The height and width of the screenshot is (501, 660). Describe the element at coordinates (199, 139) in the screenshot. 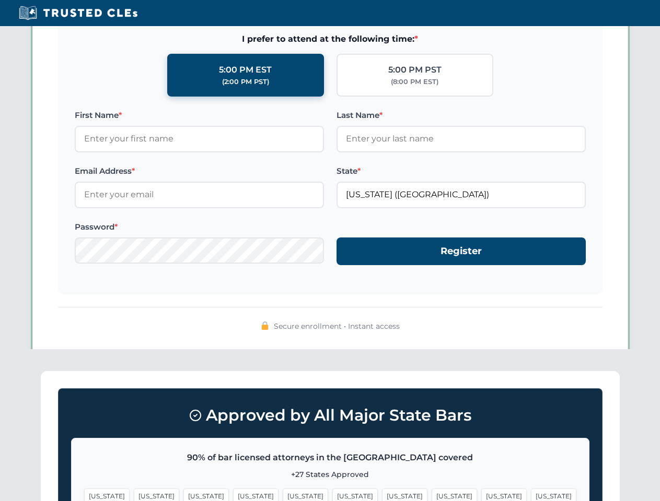

I see `input: Enter your first name` at that location.